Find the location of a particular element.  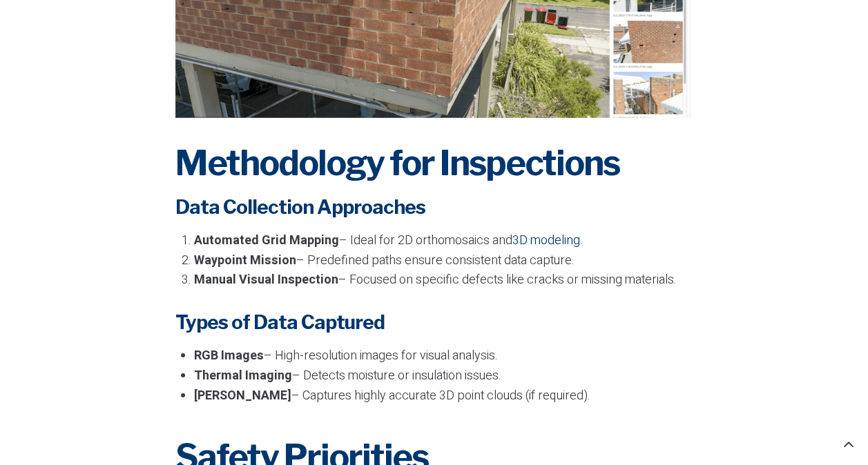

li: – Ideal for 2D orthomosaics and . is located at coordinates (443, 241).